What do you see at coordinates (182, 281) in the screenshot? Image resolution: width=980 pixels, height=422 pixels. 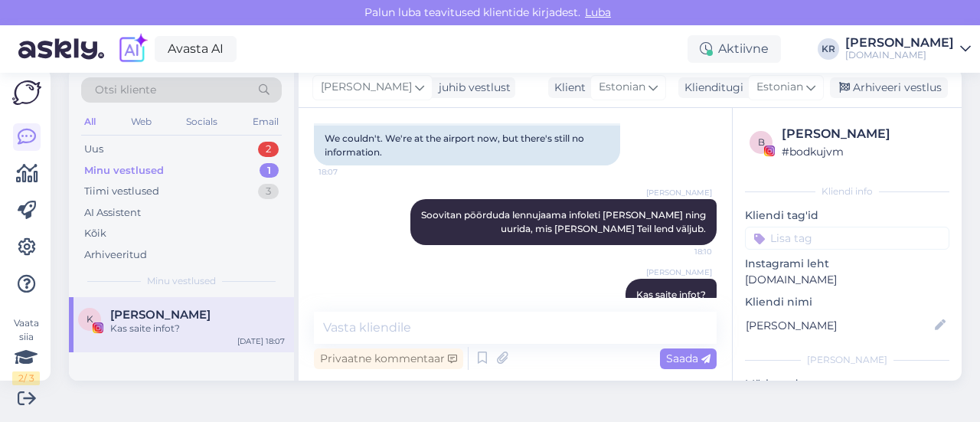 I see `span: Minu vestlused` at bounding box center [182, 281].